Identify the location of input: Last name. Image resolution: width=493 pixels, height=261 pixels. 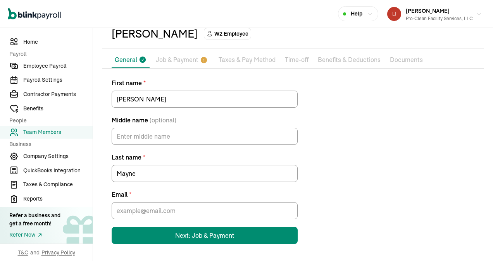
(205, 174).